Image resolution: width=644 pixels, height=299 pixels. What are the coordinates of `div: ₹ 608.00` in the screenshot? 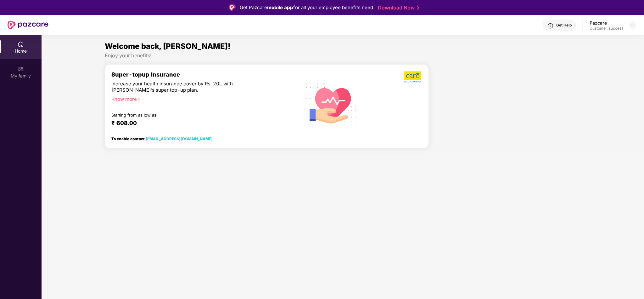 It's located at (199, 123).